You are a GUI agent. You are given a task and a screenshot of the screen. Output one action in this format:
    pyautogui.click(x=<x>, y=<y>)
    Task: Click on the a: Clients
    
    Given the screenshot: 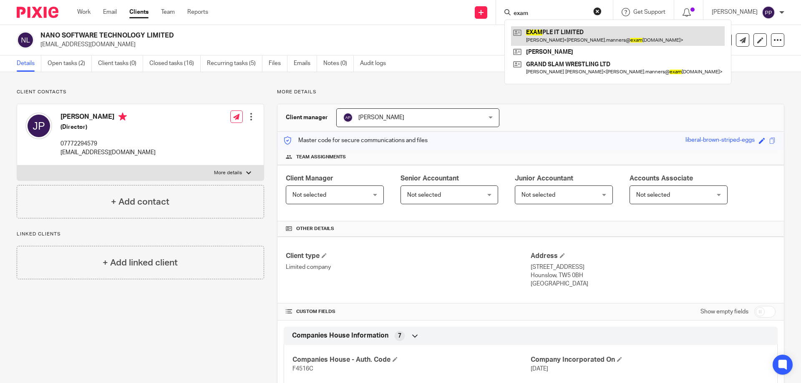 What is the action you would take?
    pyautogui.click(x=139, y=12)
    